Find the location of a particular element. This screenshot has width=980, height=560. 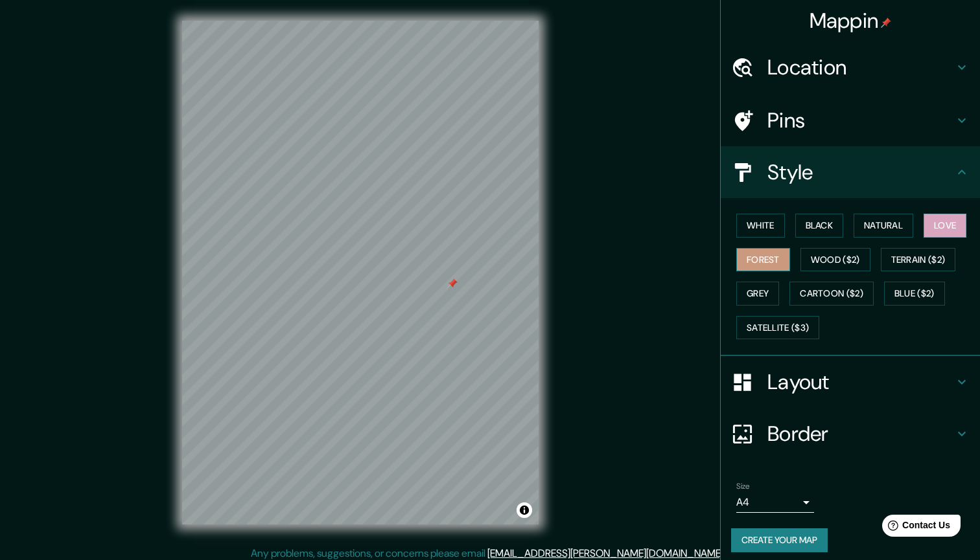

canvas: Map is located at coordinates (360, 273).